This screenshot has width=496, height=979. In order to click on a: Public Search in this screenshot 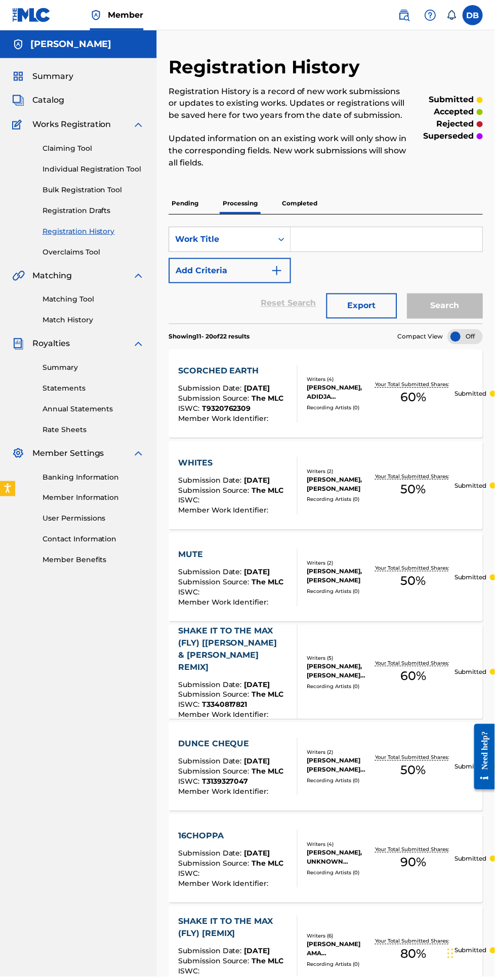, I will do `click(405, 15)`.